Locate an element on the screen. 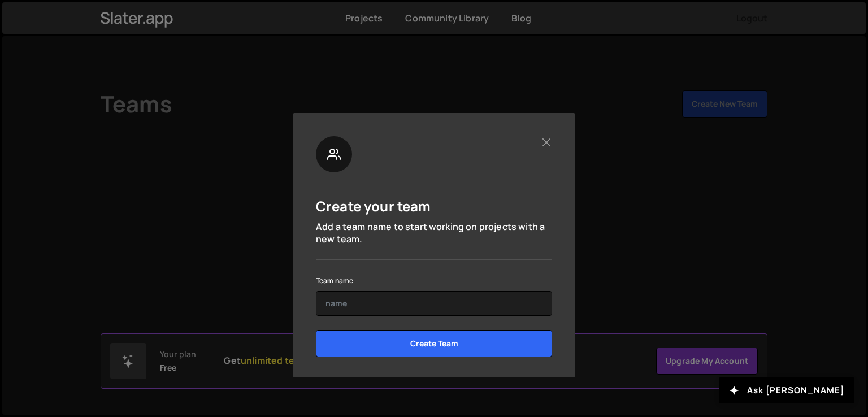 Image resolution: width=868 pixels, height=417 pixels. p: Add a team name to start working on projects with a new team. is located at coordinates (434, 233).